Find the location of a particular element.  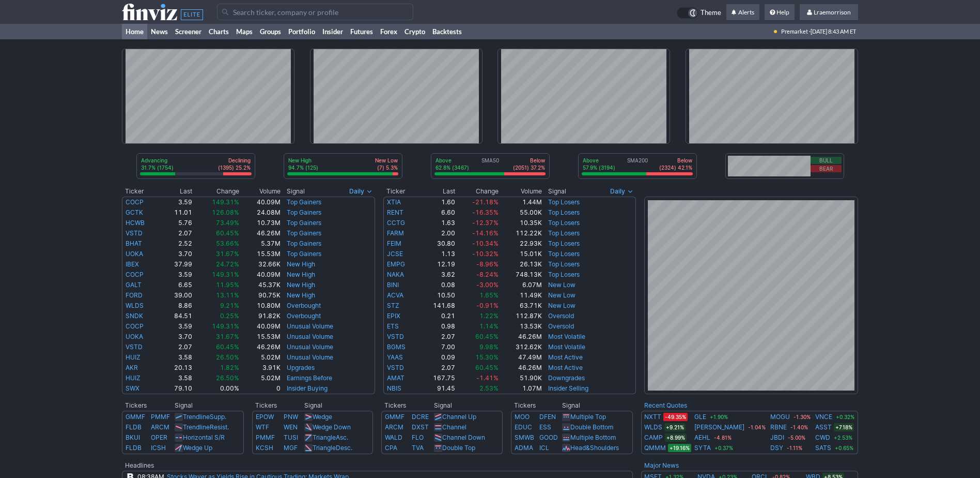

a: Overbought is located at coordinates (304, 315).